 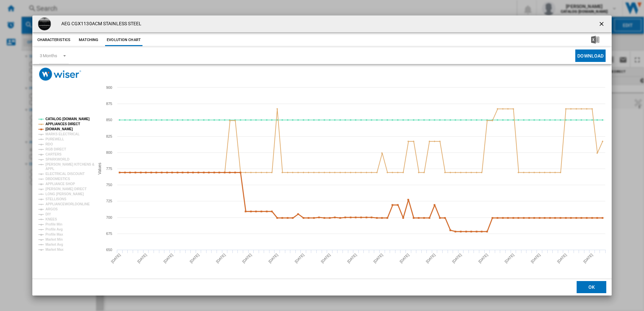 I want to click on tspan: KNEES, so click(x=51, y=219).